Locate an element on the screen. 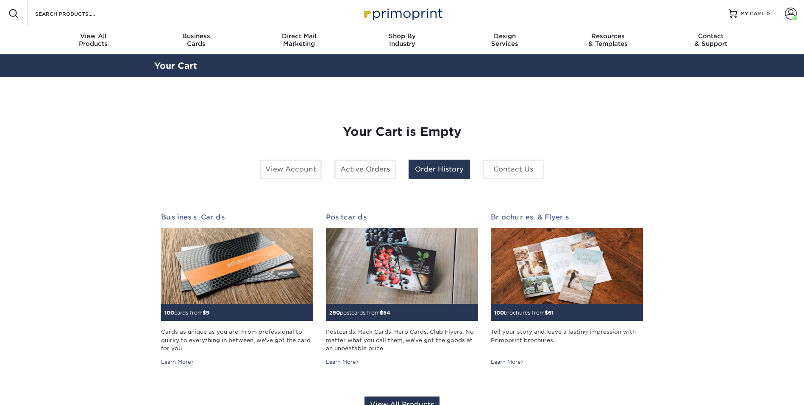 The width and height of the screenshot is (804, 405). a: View AllProducts is located at coordinates (93, 41).